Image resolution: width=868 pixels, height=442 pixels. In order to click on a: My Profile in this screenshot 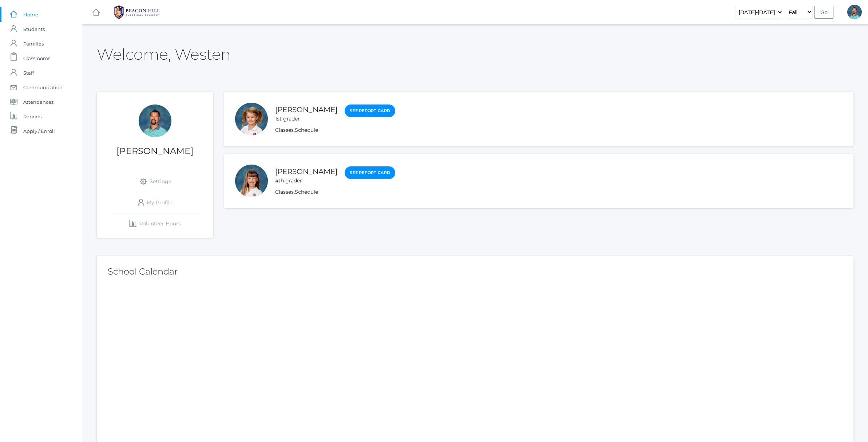, I will do `click(155, 203)`.